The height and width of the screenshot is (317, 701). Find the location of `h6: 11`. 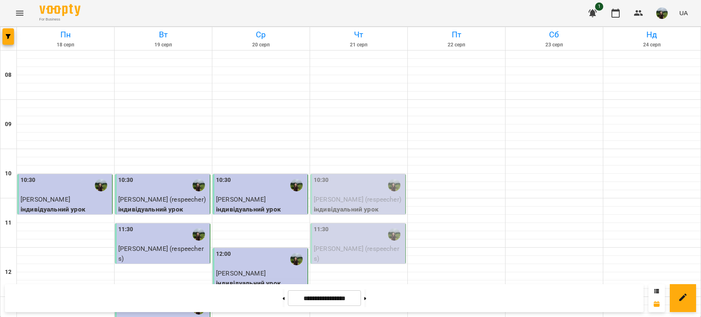

h6: 11 is located at coordinates (8, 223).